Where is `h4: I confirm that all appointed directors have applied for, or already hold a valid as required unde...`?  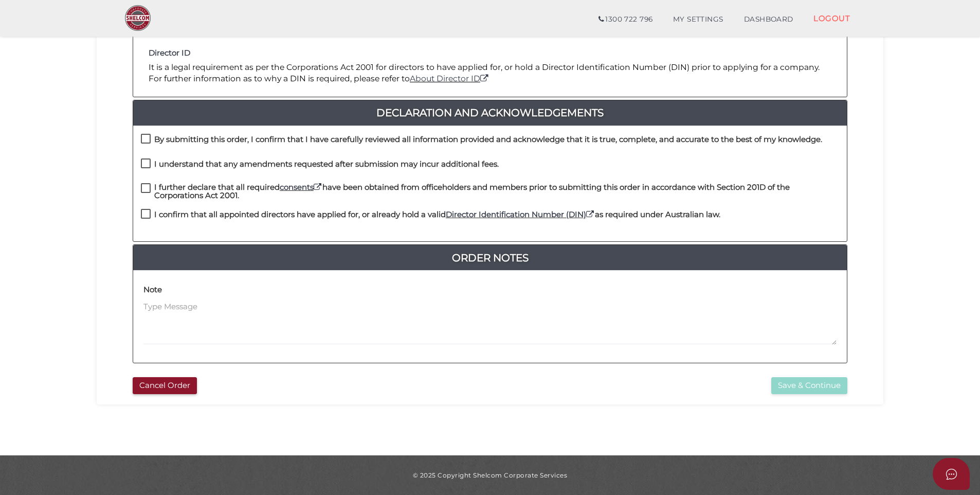 h4: I confirm that all appointed directors have applied for, or already hold a valid as required unde... is located at coordinates (437, 215).